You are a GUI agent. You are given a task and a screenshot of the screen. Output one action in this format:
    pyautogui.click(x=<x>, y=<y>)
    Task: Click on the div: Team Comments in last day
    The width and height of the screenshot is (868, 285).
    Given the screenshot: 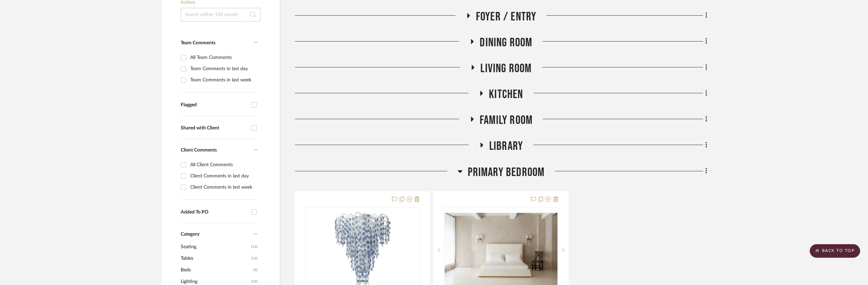 What is the action you would take?
    pyautogui.click(x=223, y=69)
    